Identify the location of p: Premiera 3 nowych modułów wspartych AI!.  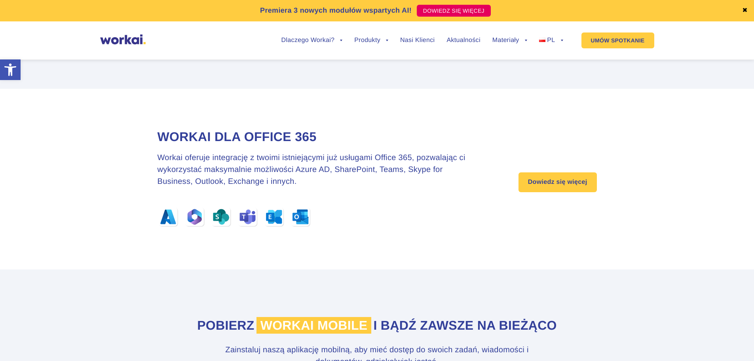
(336, 10).